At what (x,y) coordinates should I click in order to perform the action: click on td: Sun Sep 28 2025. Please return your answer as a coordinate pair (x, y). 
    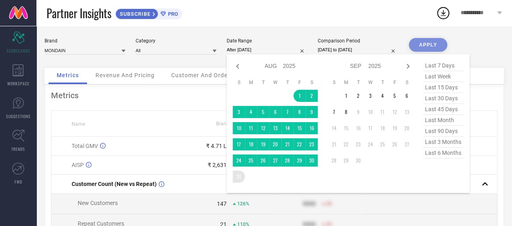
    Looking at the image, I should click on (334, 161).